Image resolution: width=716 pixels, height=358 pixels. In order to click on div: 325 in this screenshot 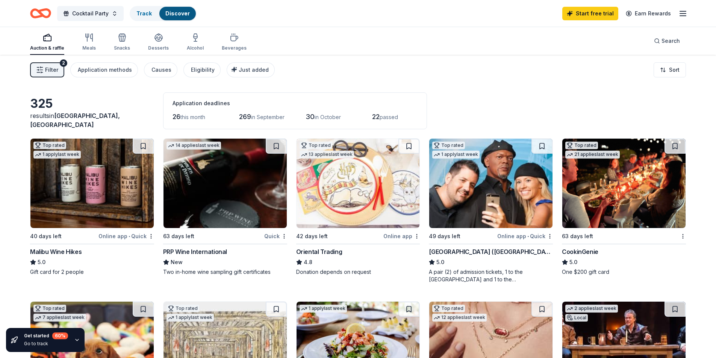, I will do `click(92, 104)`.